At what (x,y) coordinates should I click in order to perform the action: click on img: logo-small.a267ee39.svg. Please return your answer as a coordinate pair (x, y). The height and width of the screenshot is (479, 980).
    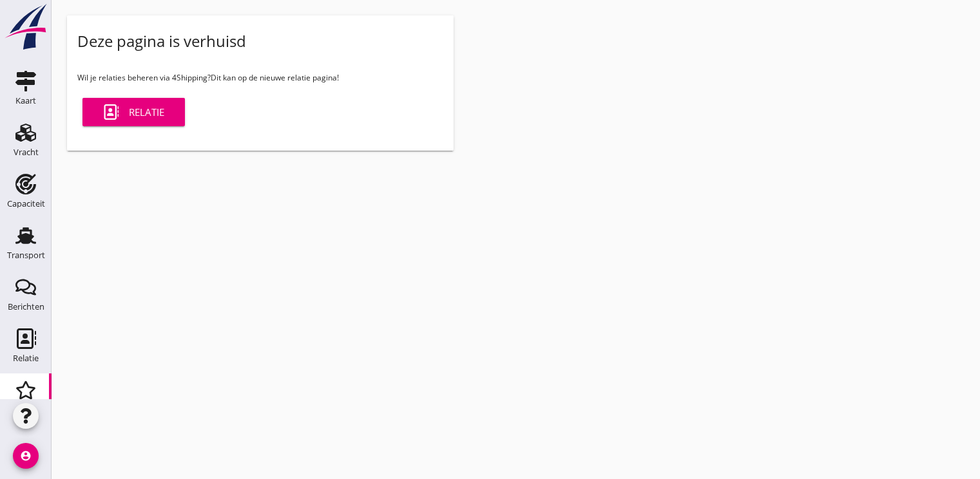
    Looking at the image, I should click on (25, 27).